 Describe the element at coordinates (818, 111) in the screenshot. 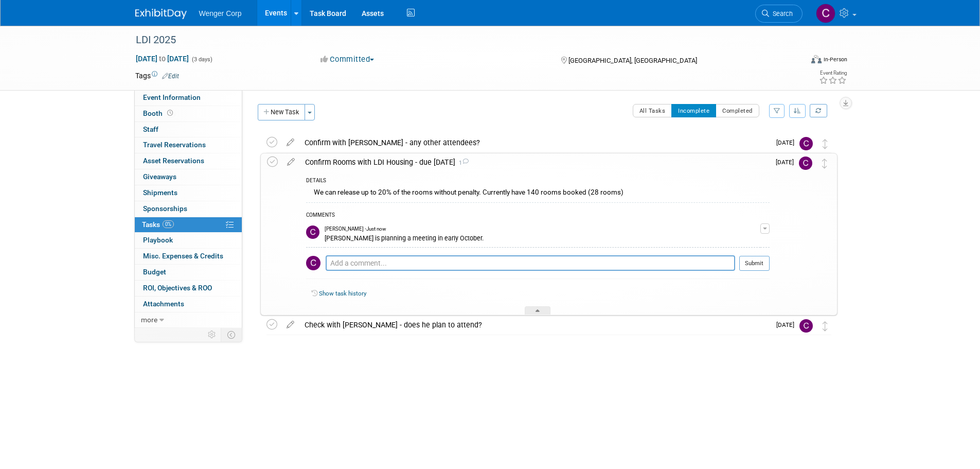

I see `a: Refresh` at that location.